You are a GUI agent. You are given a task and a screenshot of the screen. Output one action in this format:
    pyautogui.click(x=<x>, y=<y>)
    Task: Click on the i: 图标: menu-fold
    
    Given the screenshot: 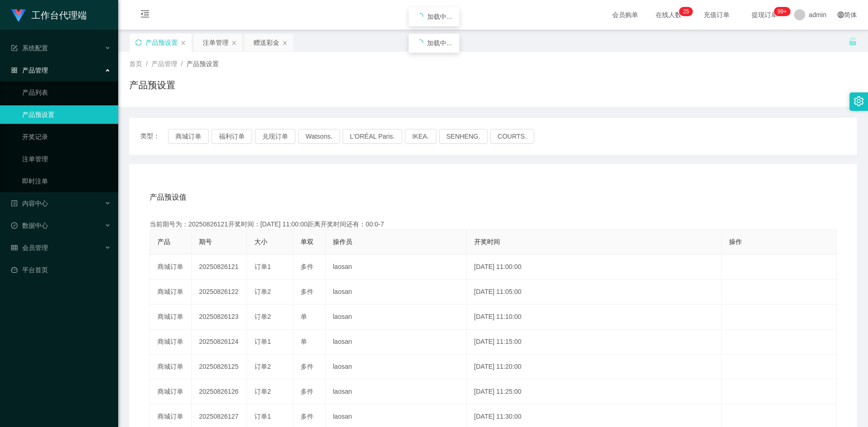 What is the action you would take?
    pyautogui.click(x=145, y=15)
    